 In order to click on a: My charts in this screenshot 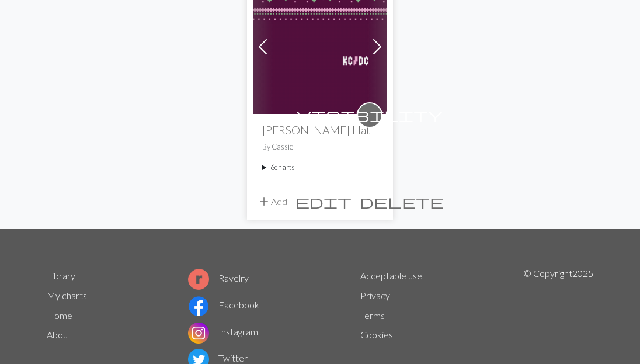, I will do `click(67, 295)`.